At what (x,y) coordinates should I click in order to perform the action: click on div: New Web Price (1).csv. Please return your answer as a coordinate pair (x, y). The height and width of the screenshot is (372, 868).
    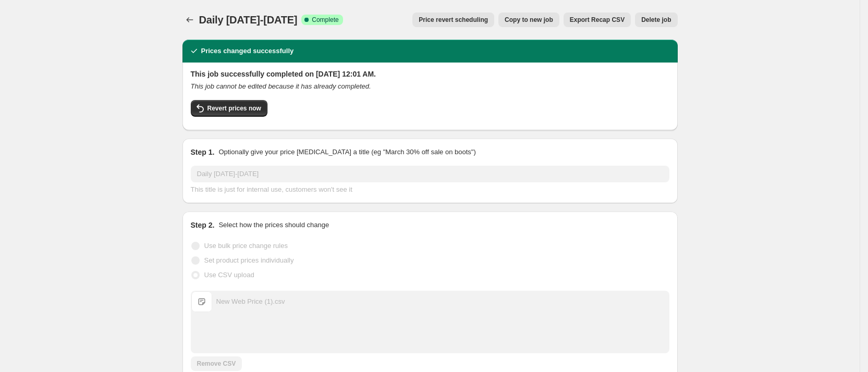
    Looking at the image, I should click on (250, 301).